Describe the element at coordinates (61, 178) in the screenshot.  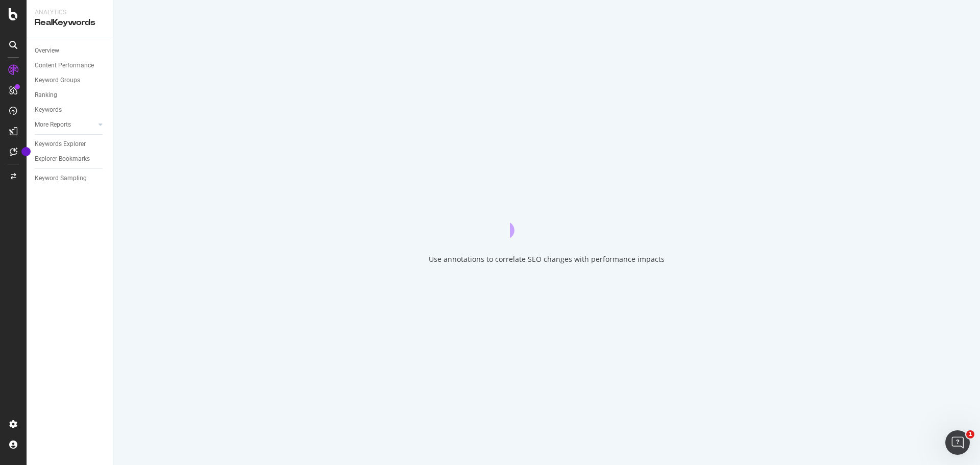
I see `div: Keyword Sampling` at that location.